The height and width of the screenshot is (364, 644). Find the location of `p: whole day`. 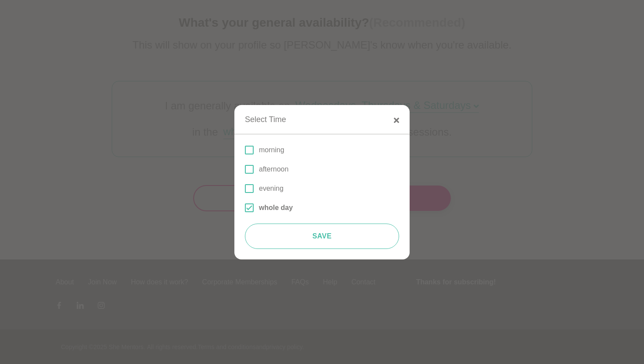

p: whole day is located at coordinates (276, 208).